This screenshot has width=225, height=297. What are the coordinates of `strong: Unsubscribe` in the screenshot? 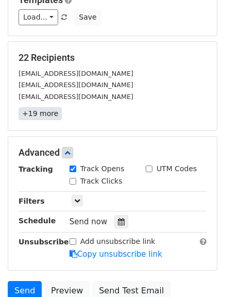 It's located at (44, 242).